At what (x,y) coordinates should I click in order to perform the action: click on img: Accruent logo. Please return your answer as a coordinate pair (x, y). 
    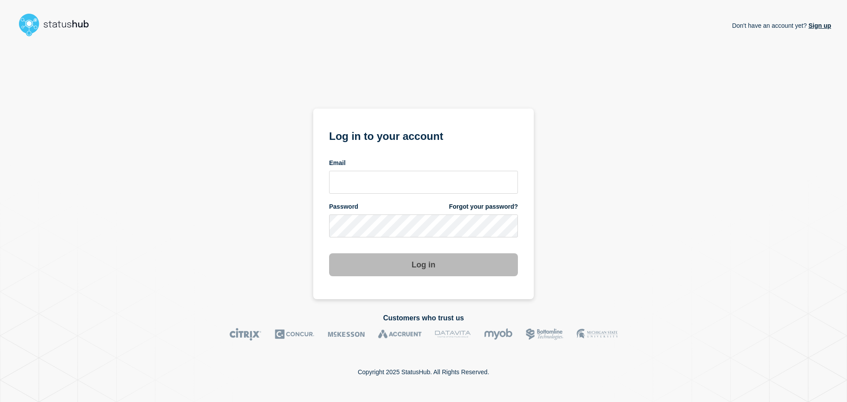
    Looking at the image, I should click on (399, 334).